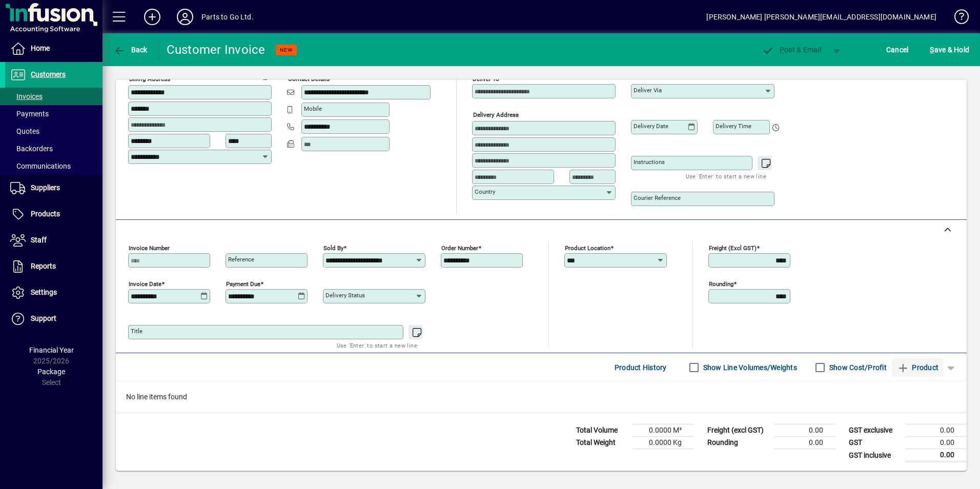  I want to click on span: Back, so click(130, 50).